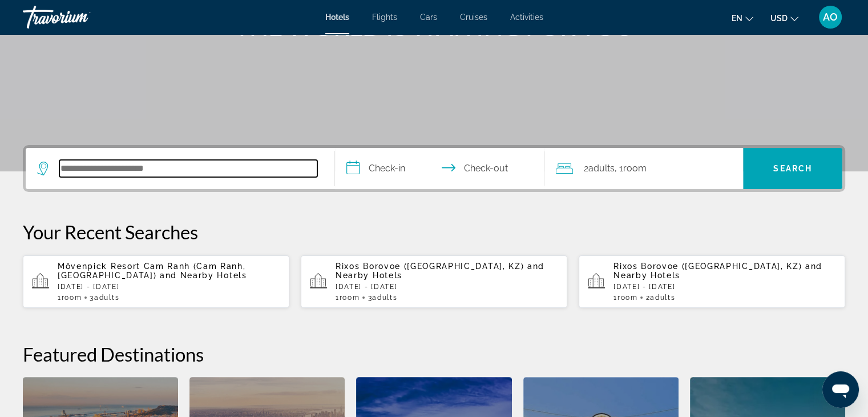  What do you see at coordinates (80, 17) in the screenshot?
I see `a: Travorium` at bounding box center [80, 17].